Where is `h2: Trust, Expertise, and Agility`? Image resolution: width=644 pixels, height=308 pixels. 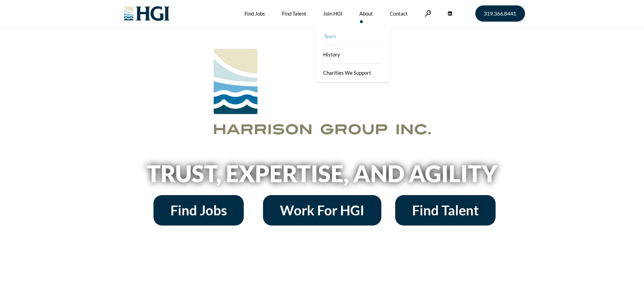 h2: Trust, Expertise, and Agility is located at coordinates (322, 174).